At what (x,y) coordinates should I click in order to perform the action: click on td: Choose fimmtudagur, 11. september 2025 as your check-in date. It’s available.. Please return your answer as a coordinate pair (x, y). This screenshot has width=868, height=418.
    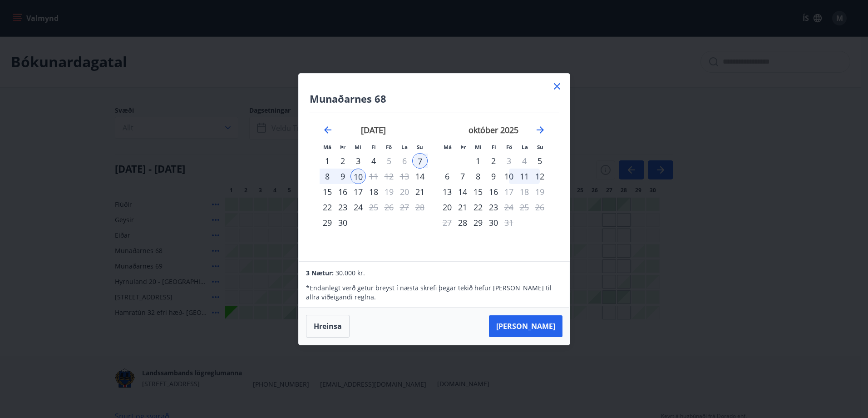
    Looking at the image, I should click on (374, 176).